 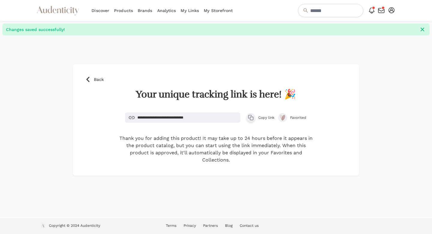 I want to click on a: Blog, so click(x=229, y=225).